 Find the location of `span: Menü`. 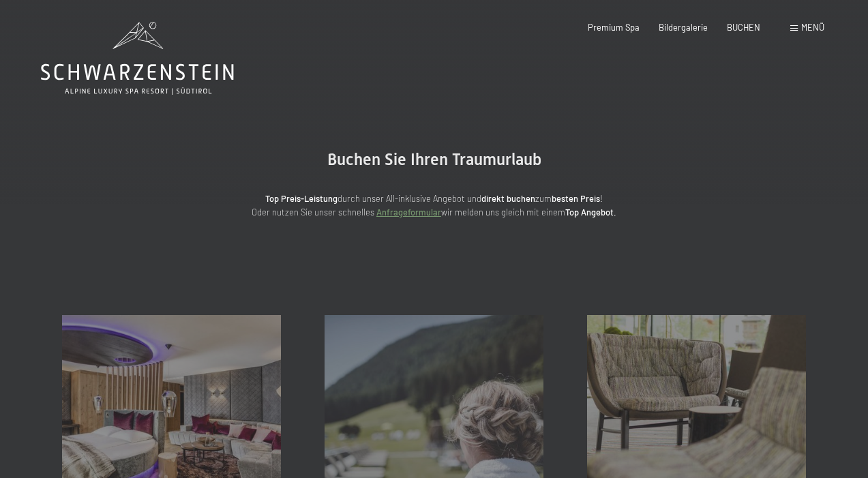

span: Menü is located at coordinates (813, 27).